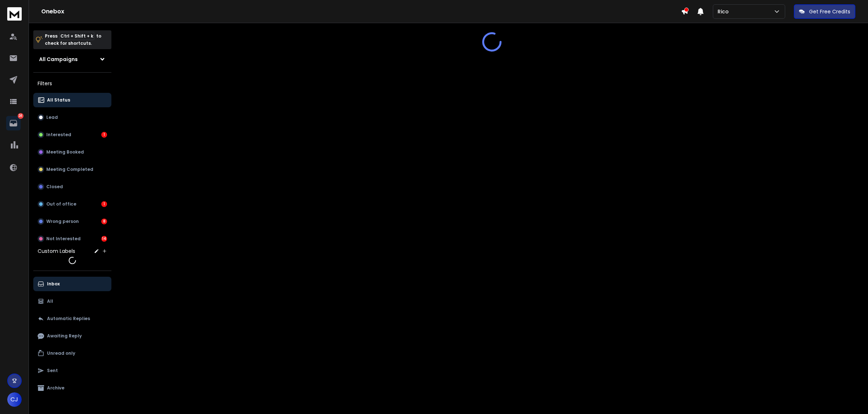 This screenshot has width=868, height=414. Describe the element at coordinates (77, 36) in the screenshot. I see `span: Ctrl + Shift + k` at that location.